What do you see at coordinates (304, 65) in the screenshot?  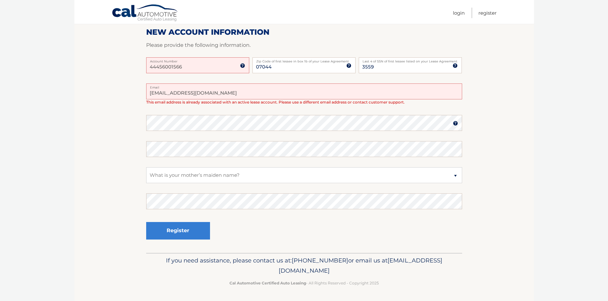 I see `input: Zip Code` at bounding box center [304, 65].